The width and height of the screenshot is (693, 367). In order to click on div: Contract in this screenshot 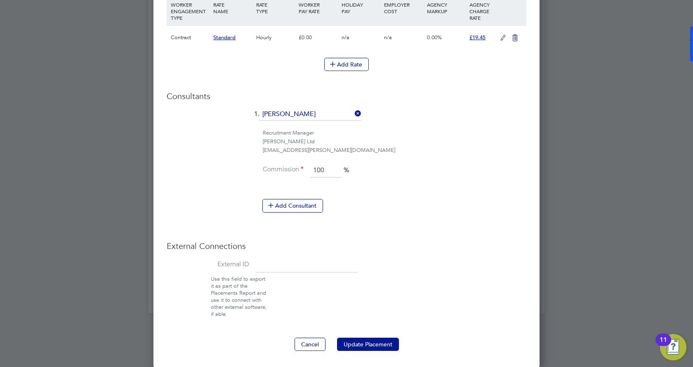, I will do `click(190, 38)`.